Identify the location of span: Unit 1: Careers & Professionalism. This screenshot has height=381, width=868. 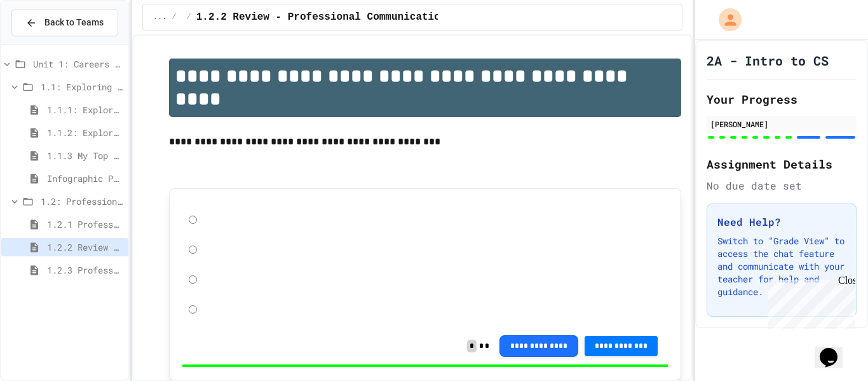
(78, 64).